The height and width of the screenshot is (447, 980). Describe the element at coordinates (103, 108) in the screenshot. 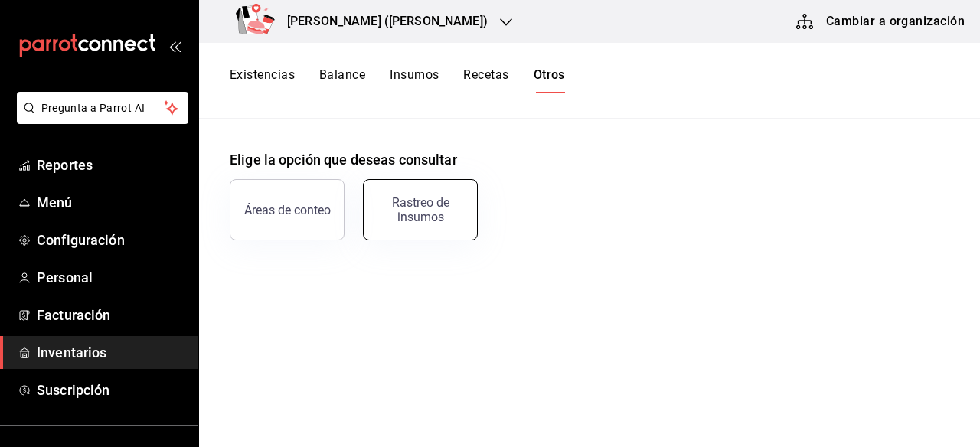

I see `button: Pregunta a Parrot AI` at that location.